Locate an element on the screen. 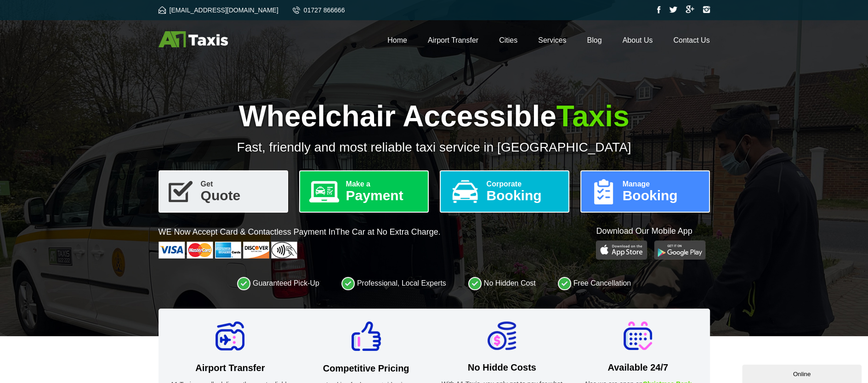 This screenshot has width=868, height=383. li: No Hidden Cost is located at coordinates (502, 284).